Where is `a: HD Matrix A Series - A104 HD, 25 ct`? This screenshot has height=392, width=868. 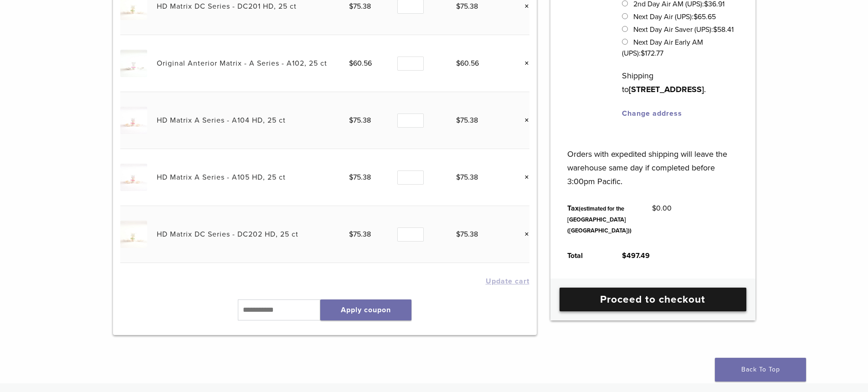 a: HD Matrix A Series - A104 HD, 25 ct is located at coordinates (221, 120).